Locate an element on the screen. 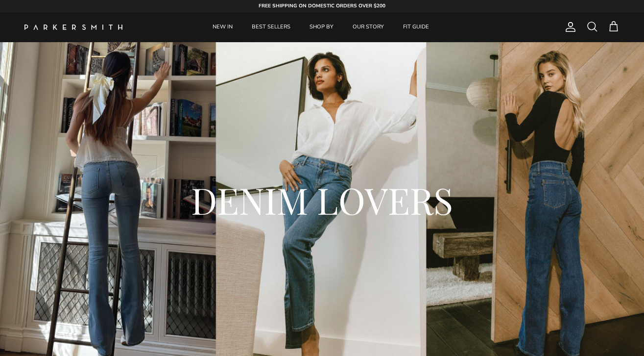 The image size is (644, 356). a: Parker Smith is located at coordinates (74, 27).